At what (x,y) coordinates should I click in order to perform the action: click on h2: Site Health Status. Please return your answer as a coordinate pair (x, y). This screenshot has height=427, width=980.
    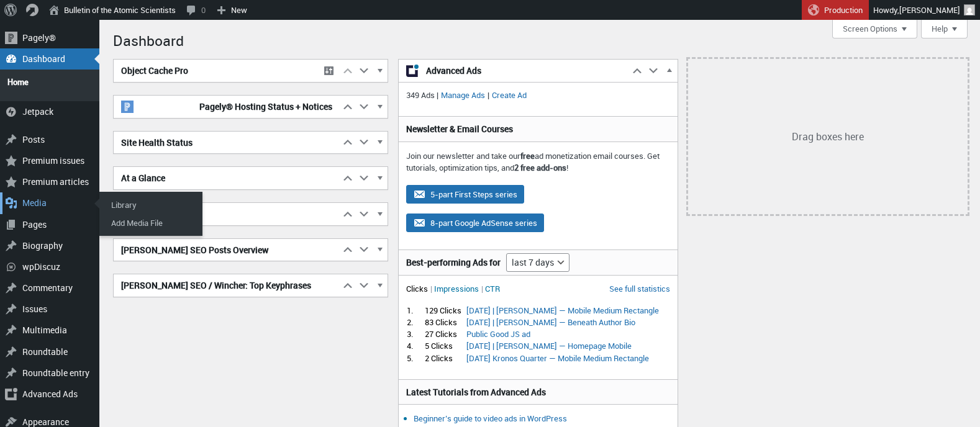
    Looking at the image, I should click on (226, 143).